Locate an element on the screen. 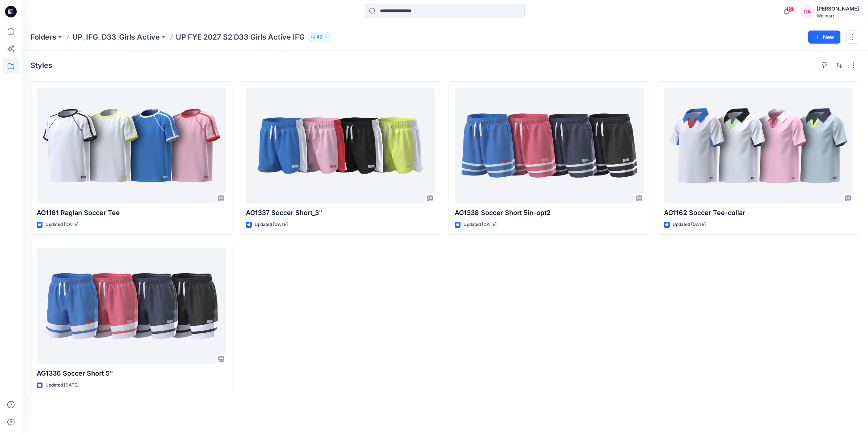 This screenshot has height=433, width=868. div: DA is located at coordinates (807, 12).